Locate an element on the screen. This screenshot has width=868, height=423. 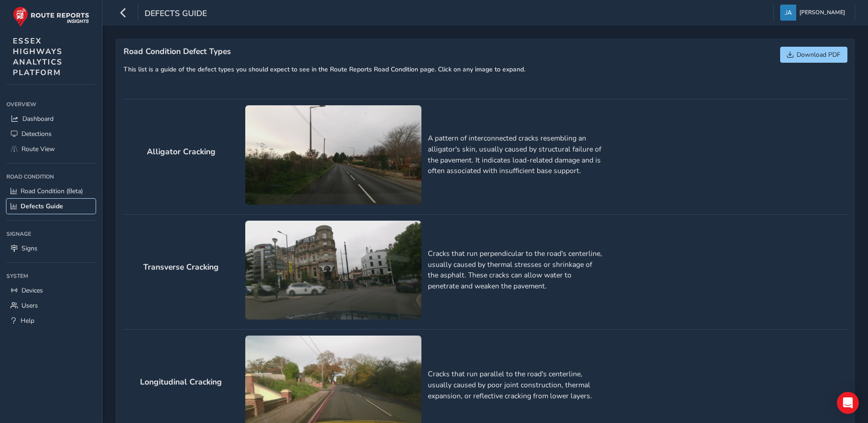
a: Signs is located at coordinates (51, 248).